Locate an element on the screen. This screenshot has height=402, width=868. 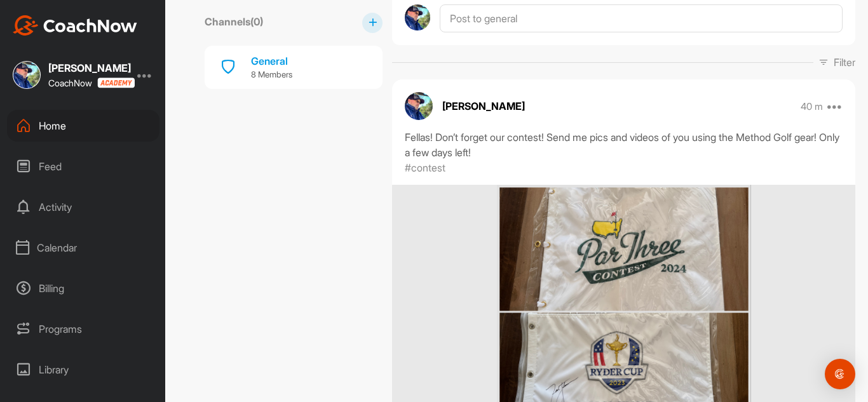
div: General is located at coordinates (271, 61).